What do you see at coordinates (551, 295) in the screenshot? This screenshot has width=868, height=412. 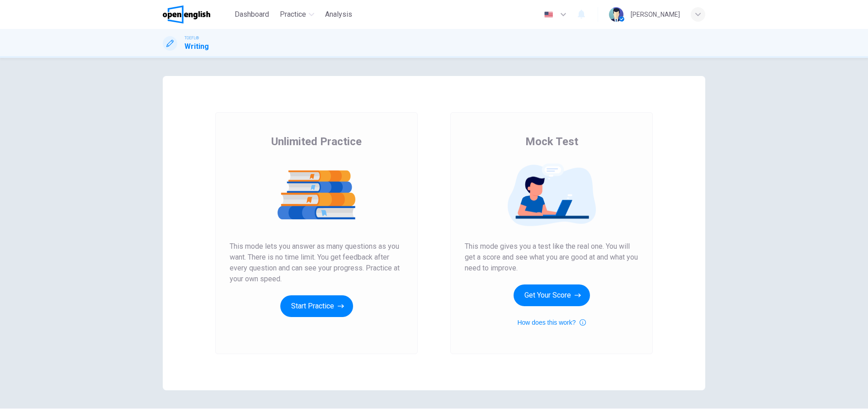 I see `button: Get Your Score` at bounding box center [551, 295].